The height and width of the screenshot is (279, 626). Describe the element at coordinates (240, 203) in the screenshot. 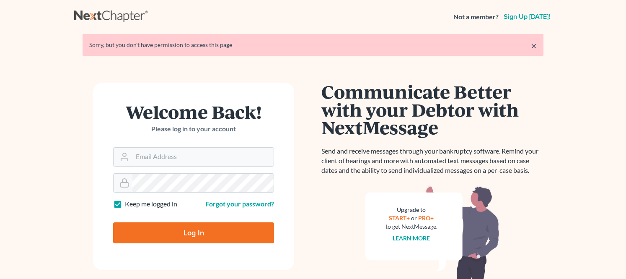

I see `a: Forgot your password?` at that location.